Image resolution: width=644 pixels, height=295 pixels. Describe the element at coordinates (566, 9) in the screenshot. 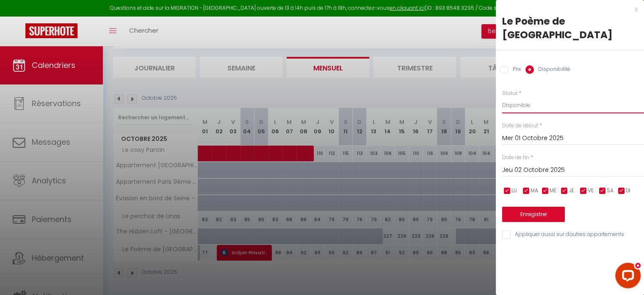

I see `div: x` at that location.